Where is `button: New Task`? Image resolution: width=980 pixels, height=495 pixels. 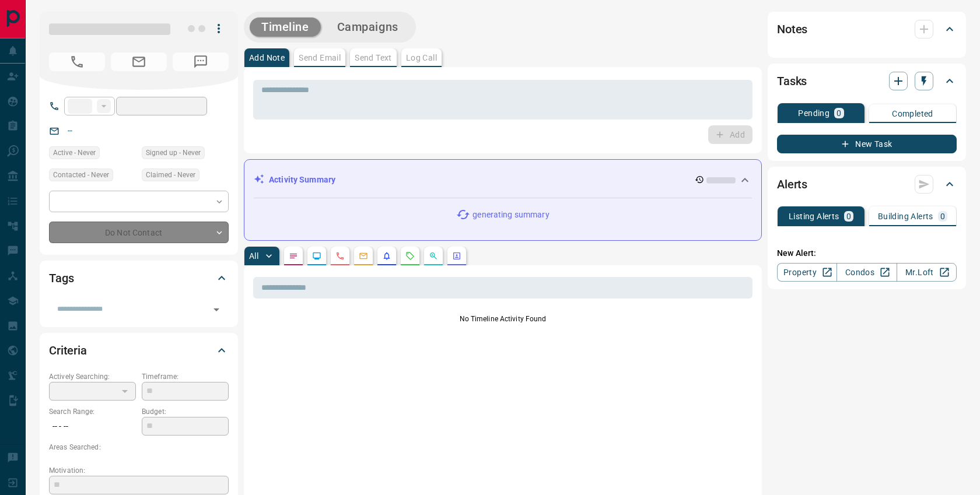 button: New Task is located at coordinates (867, 144).